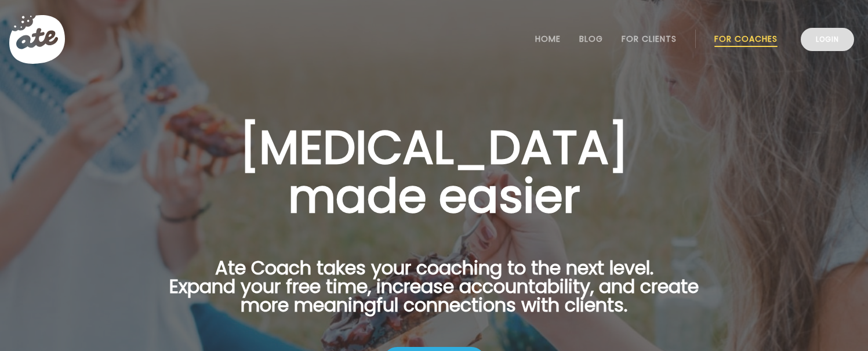 This screenshot has height=351, width=868. Describe the element at coordinates (649, 39) in the screenshot. I see `a: For Clients` at that location.